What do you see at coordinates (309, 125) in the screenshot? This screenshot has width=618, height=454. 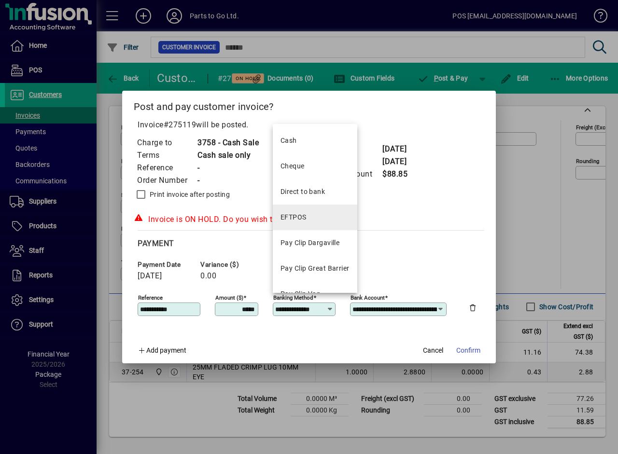 I see `p: Invoice will be posted .` at bounding box center [309, 125].